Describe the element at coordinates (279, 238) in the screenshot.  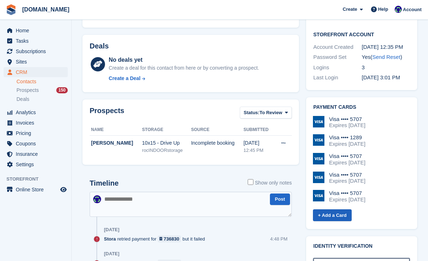
I see `div: 4:48 PM` at that location.